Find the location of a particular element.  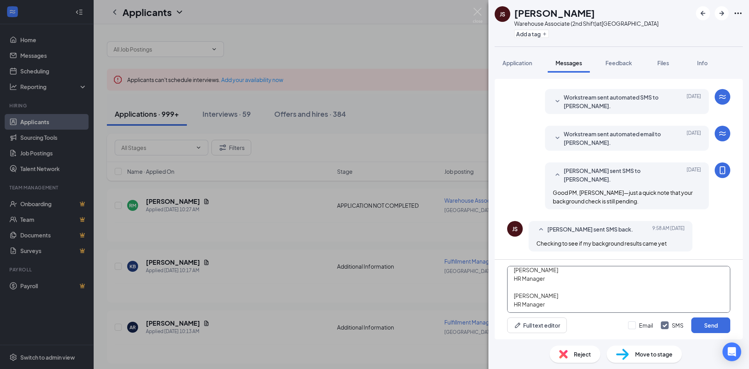

button: ArrowLeftNew is located at coordinates (703, 13).